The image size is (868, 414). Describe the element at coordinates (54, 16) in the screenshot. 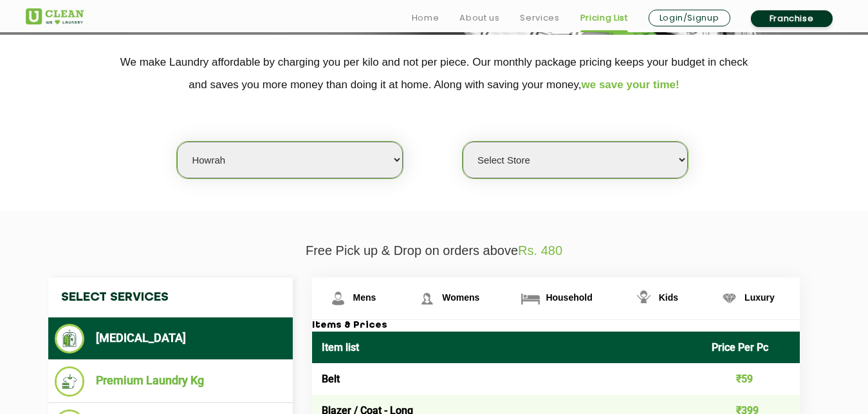

I see `img: UClean Laundry and Dry Cleaning` at that location.